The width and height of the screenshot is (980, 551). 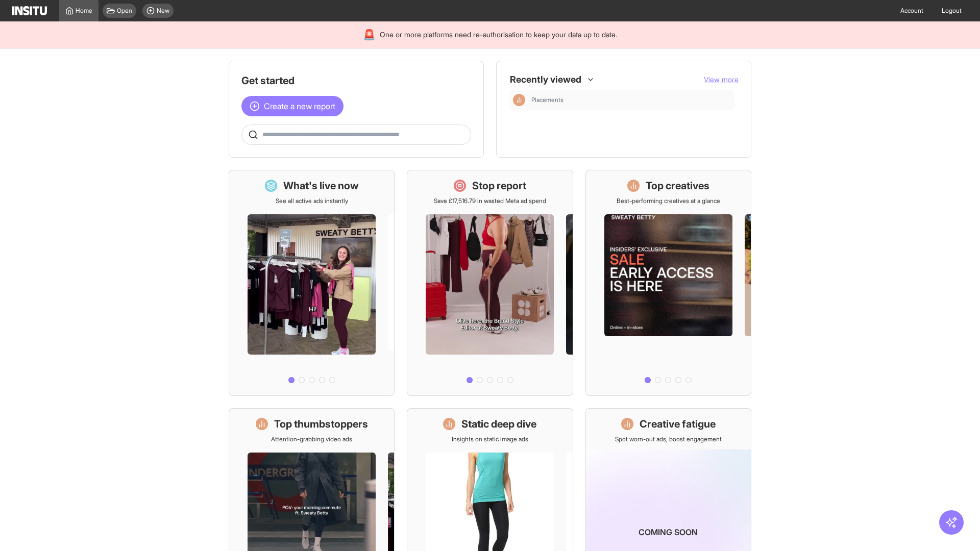 What do you see at coordinates (490, 439) in the screenshot?
I see `p: Insights on static image ads` at bounding box center [490, 439].